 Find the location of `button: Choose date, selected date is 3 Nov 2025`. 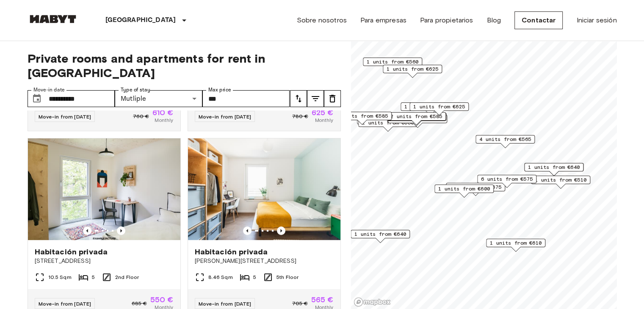

button: Choose date, selected date is 3 Nov 2025 is located at coordinates (37, 99).